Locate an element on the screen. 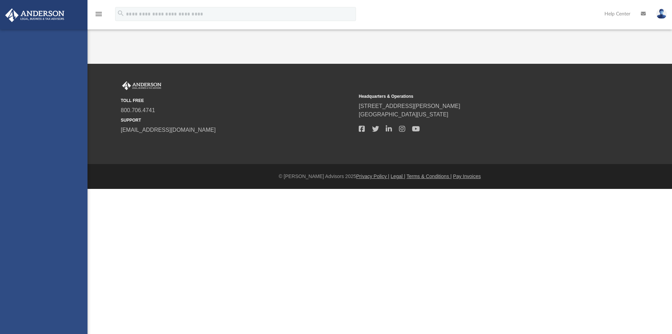  img: User Pic is located at coordinates (661, 14).